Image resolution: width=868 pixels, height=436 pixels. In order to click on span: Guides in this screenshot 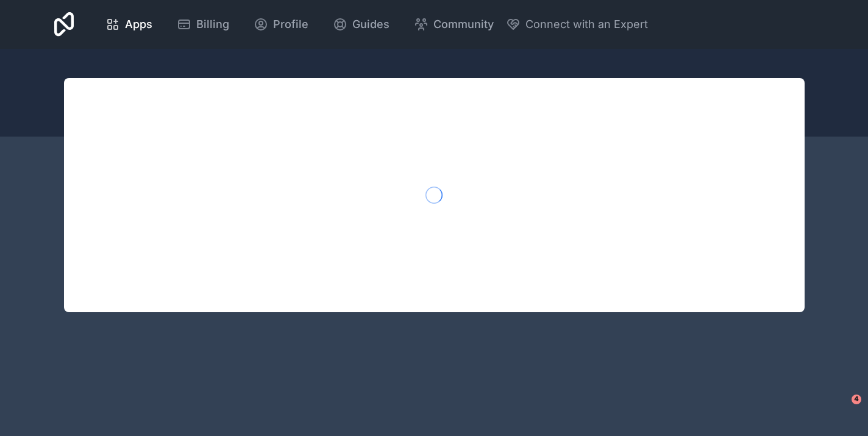, I will do `click(371, 25)`.